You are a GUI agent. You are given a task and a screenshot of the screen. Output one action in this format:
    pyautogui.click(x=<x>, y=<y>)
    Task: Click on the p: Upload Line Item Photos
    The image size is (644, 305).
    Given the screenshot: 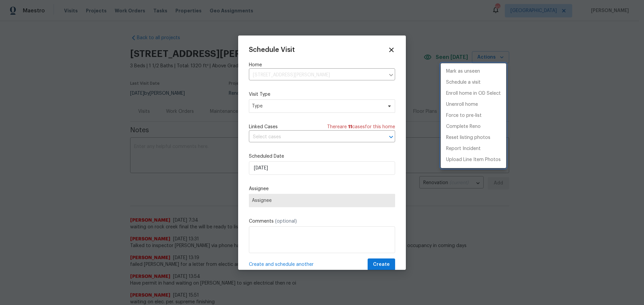 What is the action you would take?
    pyautogui.click(x=473, y=160)
    